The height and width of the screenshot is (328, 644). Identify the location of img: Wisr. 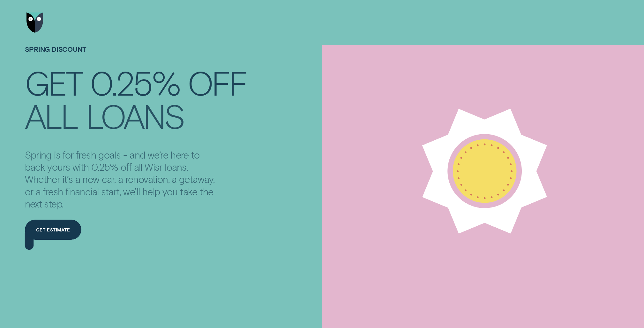
(35, 22).